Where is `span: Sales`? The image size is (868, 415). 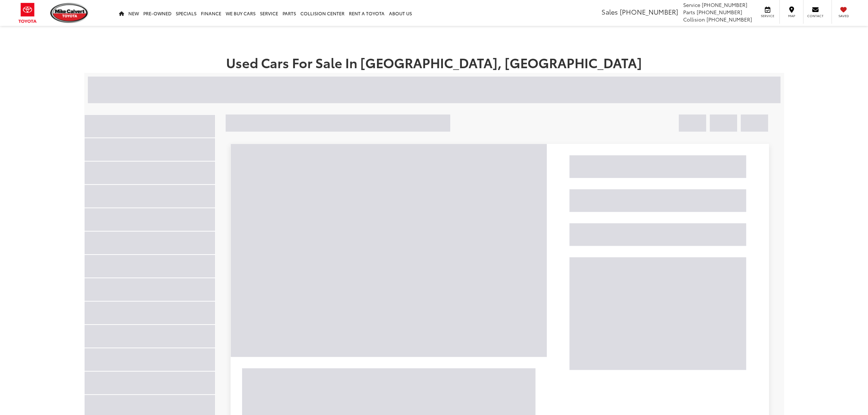 span: Sales is located at coordinates (610, 12).